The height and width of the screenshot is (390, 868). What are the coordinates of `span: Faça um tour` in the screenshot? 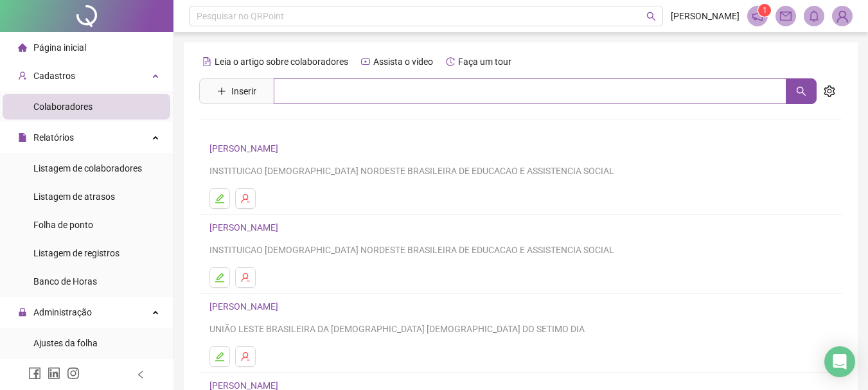 It's located at (485, 62).